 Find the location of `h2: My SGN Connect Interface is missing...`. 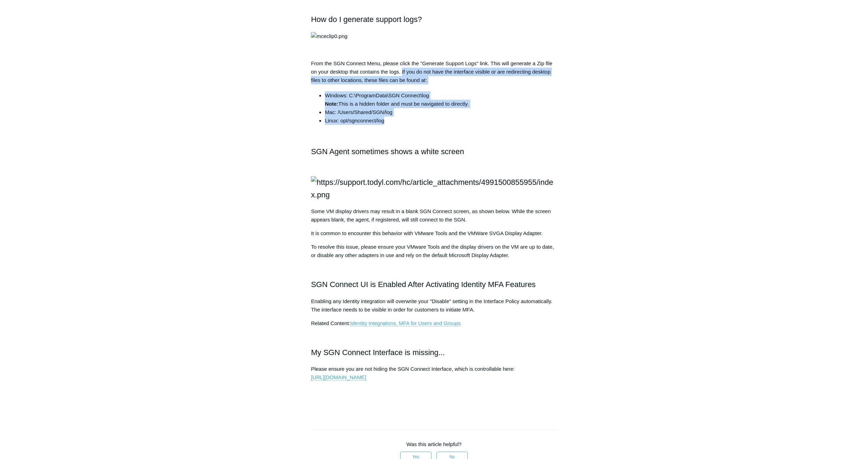

h2: My SGN Connect Interface is missing... is located at coordinates (434, 352).